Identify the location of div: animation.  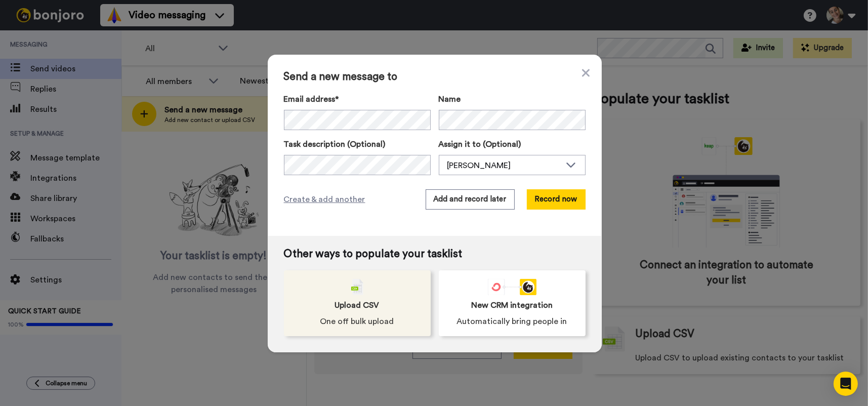
(512, 287).